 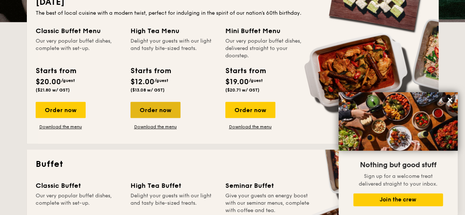 I want to click on h2: Buffet, so click(x=233, y=164).